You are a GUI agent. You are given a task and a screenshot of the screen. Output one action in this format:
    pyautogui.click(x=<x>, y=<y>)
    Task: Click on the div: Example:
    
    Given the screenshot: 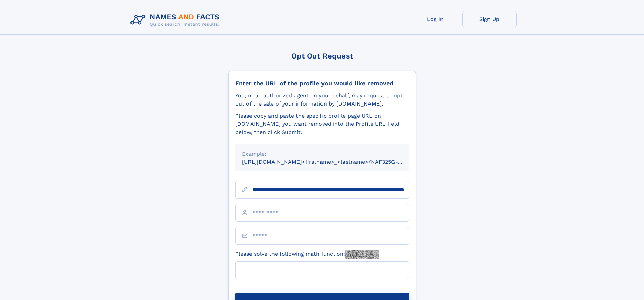 What is the action you would take?
    pyautogui.click(x=322, y=154)
    